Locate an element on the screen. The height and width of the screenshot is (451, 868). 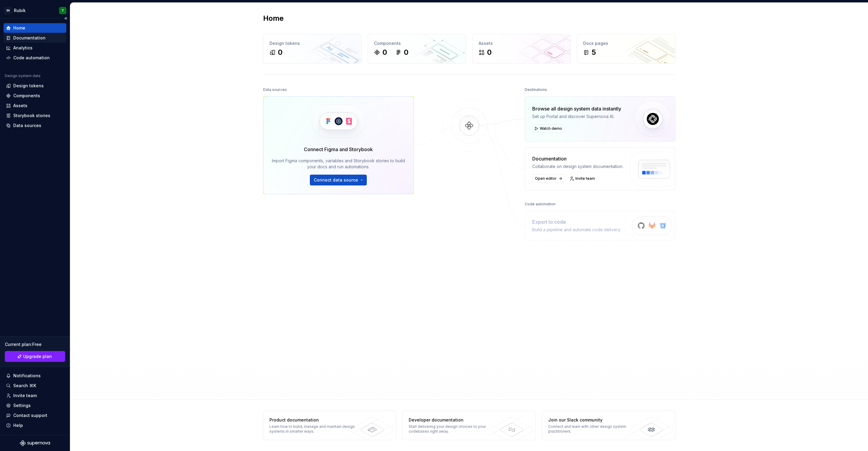
a: Settings is located at coordinates (35, 406).